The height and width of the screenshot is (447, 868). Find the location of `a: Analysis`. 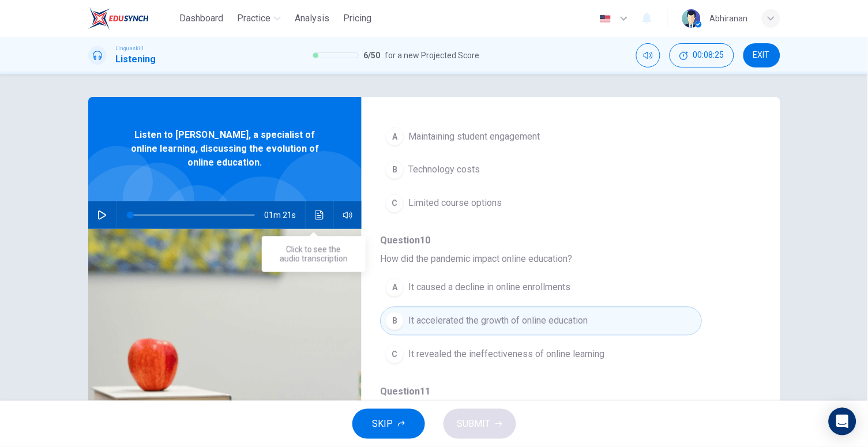

a: Analysis is located at coordinates (312, 19).